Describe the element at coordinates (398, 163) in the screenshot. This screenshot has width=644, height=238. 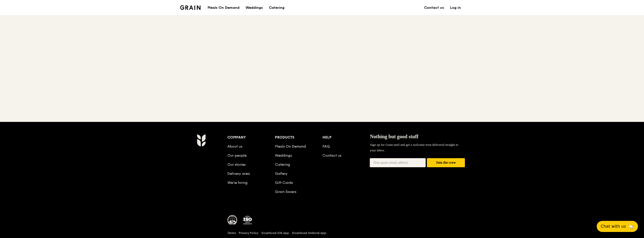
I see `input: Non-spam email address` at that location.